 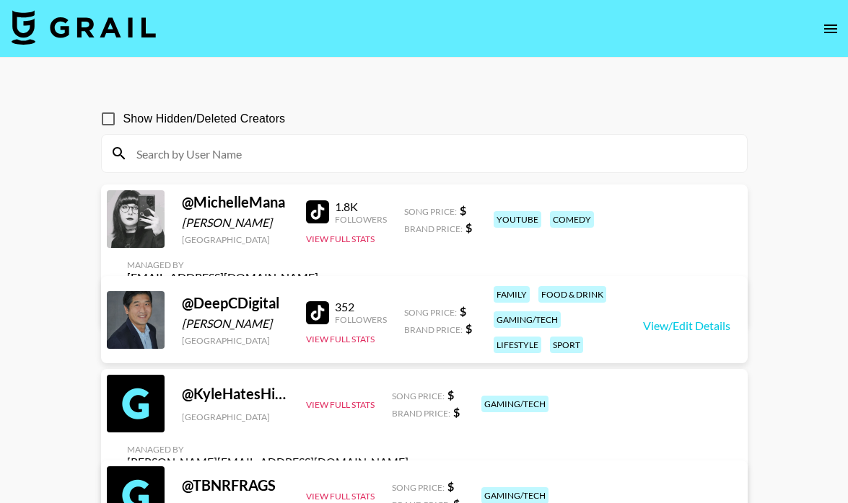 I want to click on div: @ KyleHatesHiking, so click(x=235, y=394).